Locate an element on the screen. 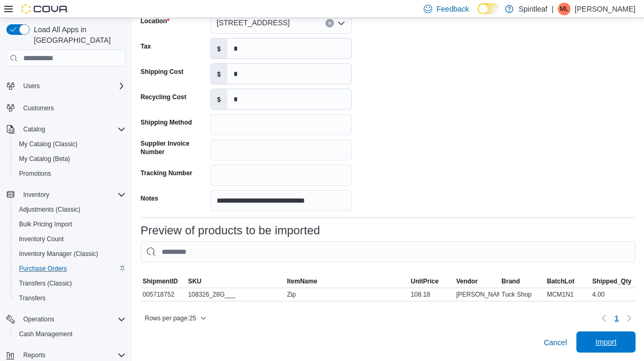  a: Transfers (Classic) is located at coordinates (45, 284).